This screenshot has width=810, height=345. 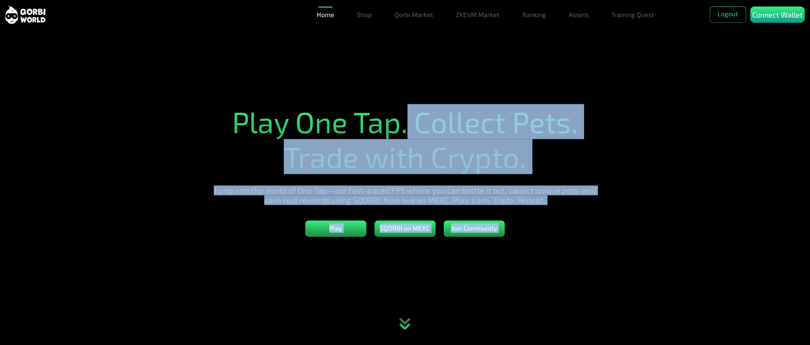 I want to click on a: Qorbi Market, so click(x=414, y=15).